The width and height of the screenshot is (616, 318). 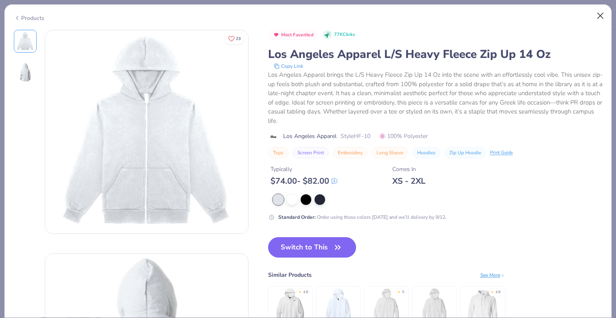 I want to click on strong: Standard Order :, so click(x=297, y=217).